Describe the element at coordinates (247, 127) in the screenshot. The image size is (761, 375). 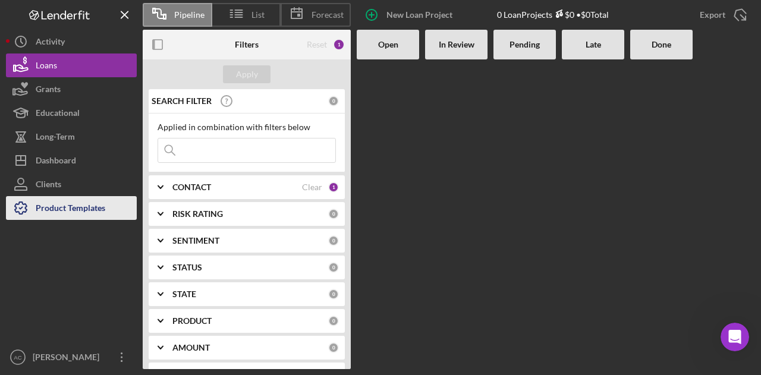
I see `div: Applied in combination with filters below` at that location.